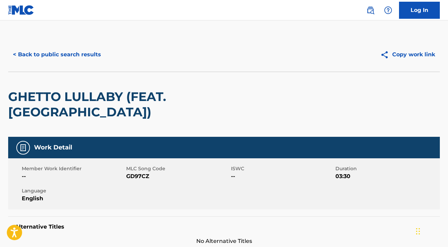  Describe the element at coordinates (23, 147) in the screenshot. I see `img: Work Detail` at that location.